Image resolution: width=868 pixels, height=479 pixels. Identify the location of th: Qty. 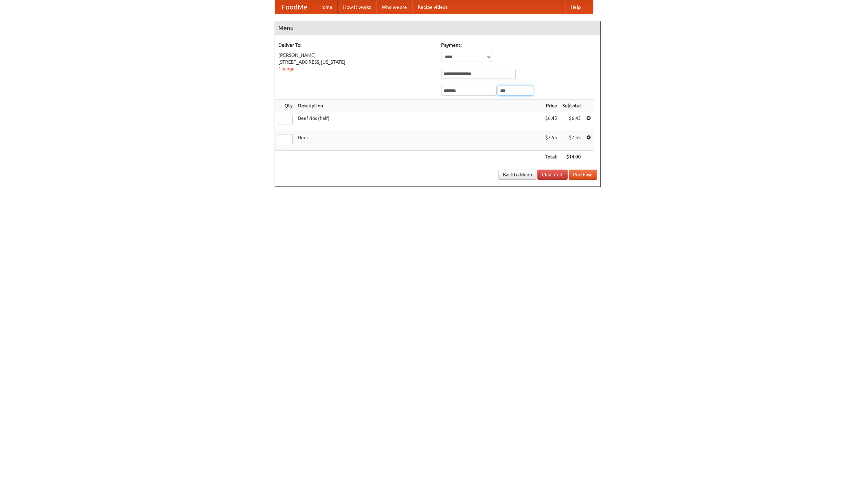
(285, 106).